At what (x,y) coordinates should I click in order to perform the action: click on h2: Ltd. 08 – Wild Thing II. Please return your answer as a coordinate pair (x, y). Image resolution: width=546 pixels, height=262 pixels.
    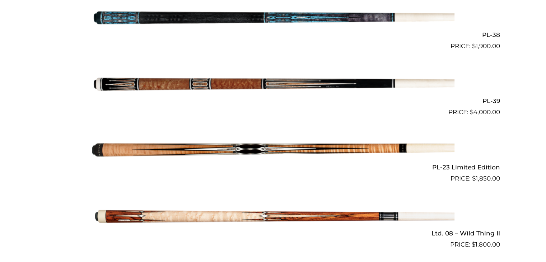
    Looking at the image, I should click on (273, 233).